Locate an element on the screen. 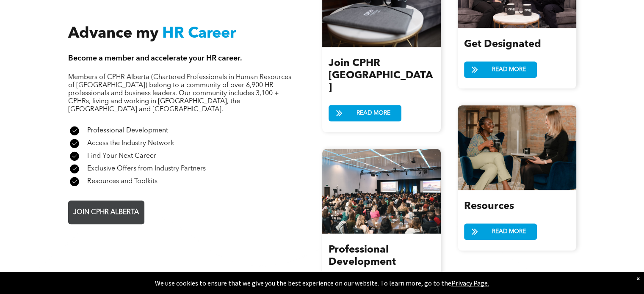 Image resolution: width=644 pixels, height=294 pixels. span: HR Career is located at coordinates (199, 34).